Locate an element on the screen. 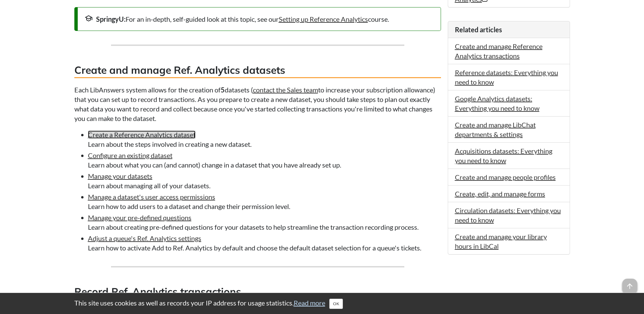 The image size is (644, 314). div: This site uses cookies as well as records your IP address for usage statistics. is located at coordinates (322, 304).